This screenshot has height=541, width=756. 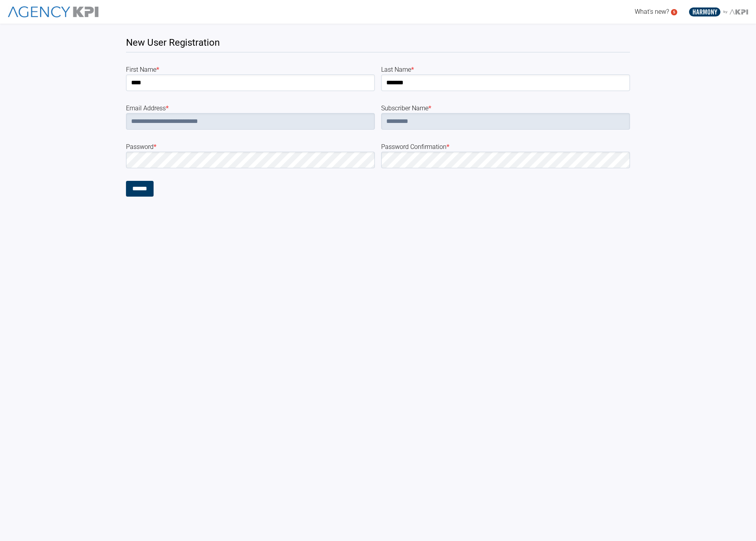 What do you see at coordinates (652, 11) in the screenshot?
I see `span: What's new?` at bounding box center [652, 11].